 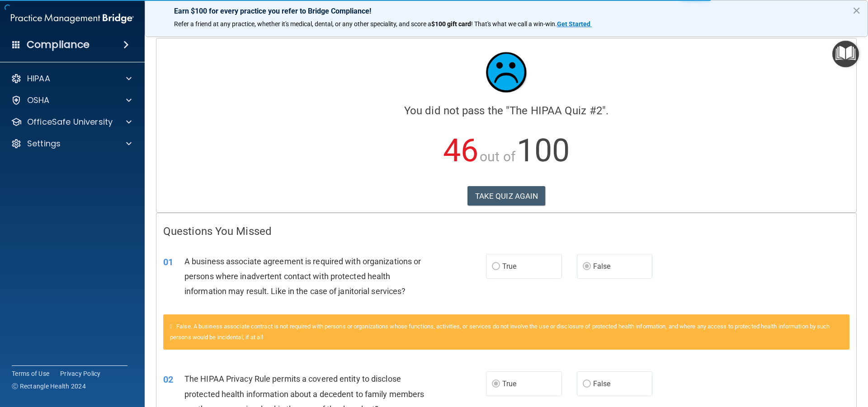 What do you see at coordinates (507, 72) in the screenshot?
I see `img: sad_face.ecc698e2.jpg` at bounding box center [507, 72].